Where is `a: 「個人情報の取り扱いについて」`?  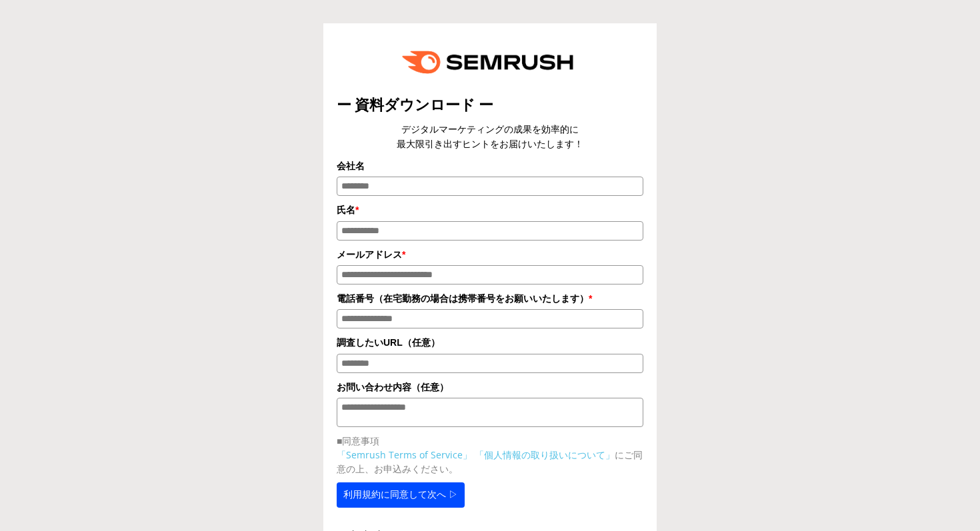 a: 「個人情報の取り扱いについて」 is located at coordinates (545, 455).